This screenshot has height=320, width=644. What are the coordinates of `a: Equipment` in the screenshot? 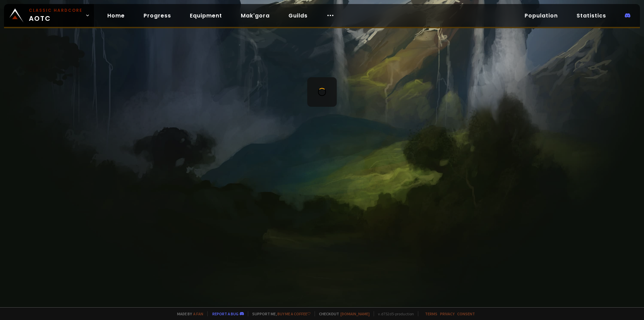 It's located at (206, 15).